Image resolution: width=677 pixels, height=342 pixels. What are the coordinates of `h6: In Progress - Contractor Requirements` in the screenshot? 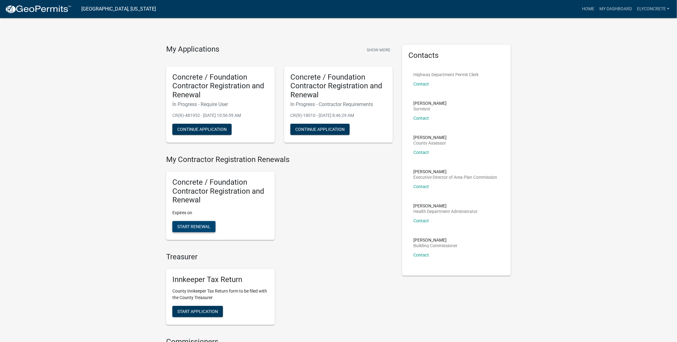 It's located at (338, 104).